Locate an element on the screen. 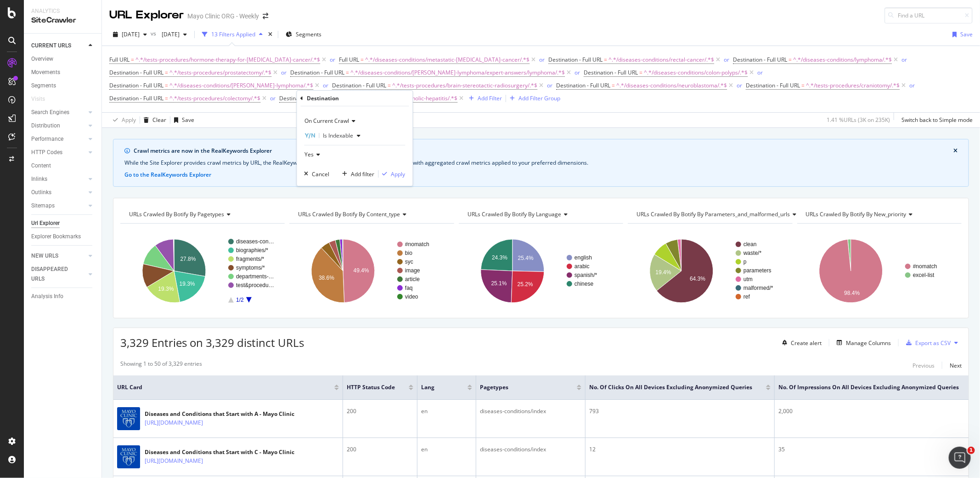  svg: A chart. is located at coordinates (710, 271).